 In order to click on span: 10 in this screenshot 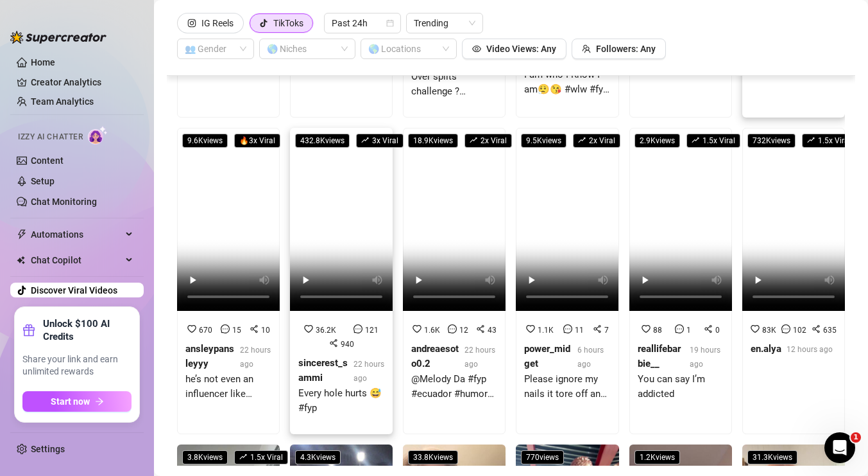, I will do `click(266, 330)`.